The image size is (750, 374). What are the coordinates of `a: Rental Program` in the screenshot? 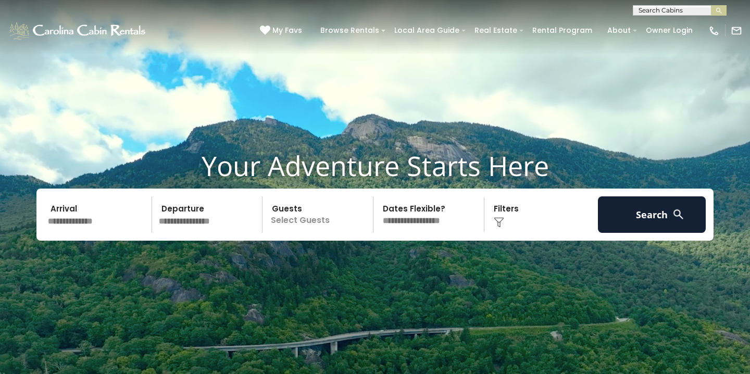 It's located at (562, 30).